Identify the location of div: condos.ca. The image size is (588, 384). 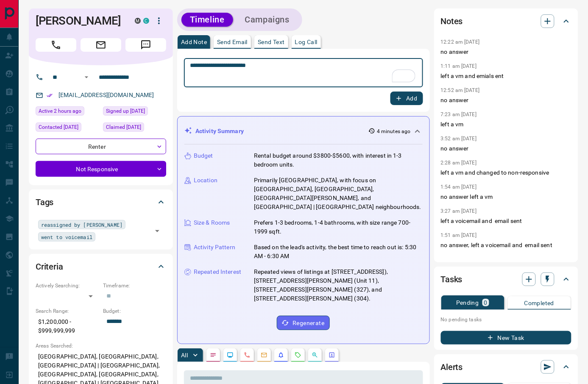
(146, 21).